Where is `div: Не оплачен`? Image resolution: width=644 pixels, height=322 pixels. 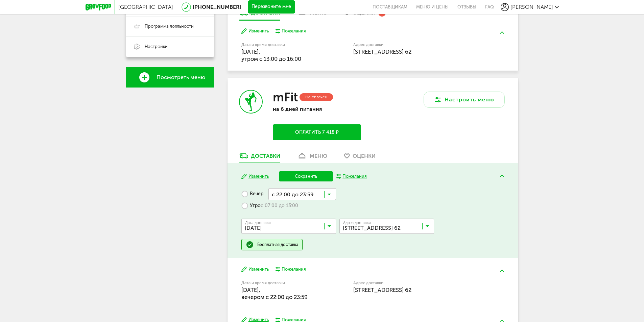
div: Не оплачен is located at coordinates (316, 97).